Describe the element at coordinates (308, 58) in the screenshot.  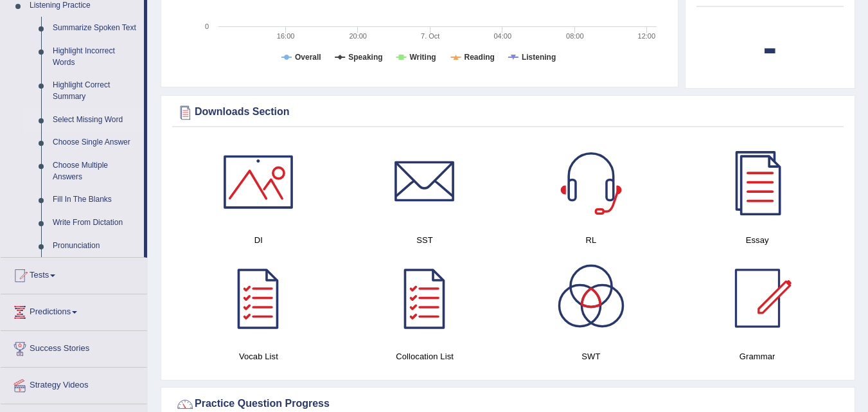
I see `tspan: Overall` at that location.